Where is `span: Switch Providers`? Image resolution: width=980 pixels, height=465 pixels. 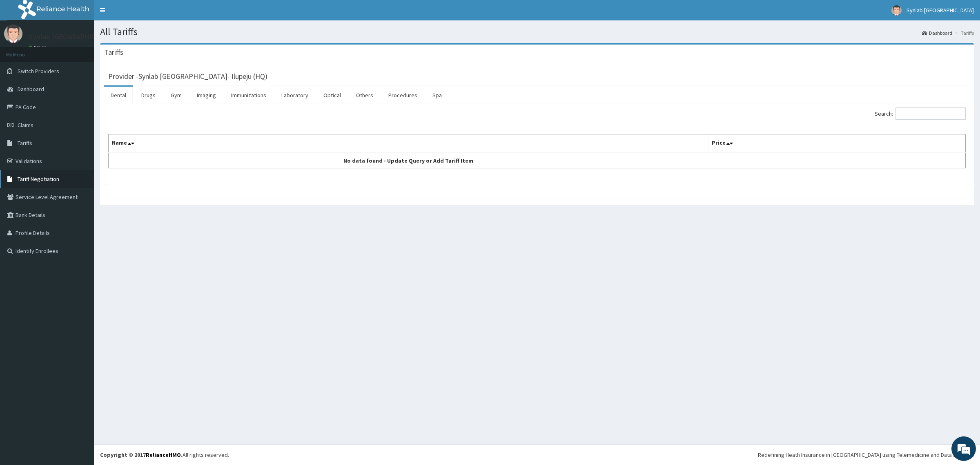 span: Switch Providers is located at coordinates (39, 71).